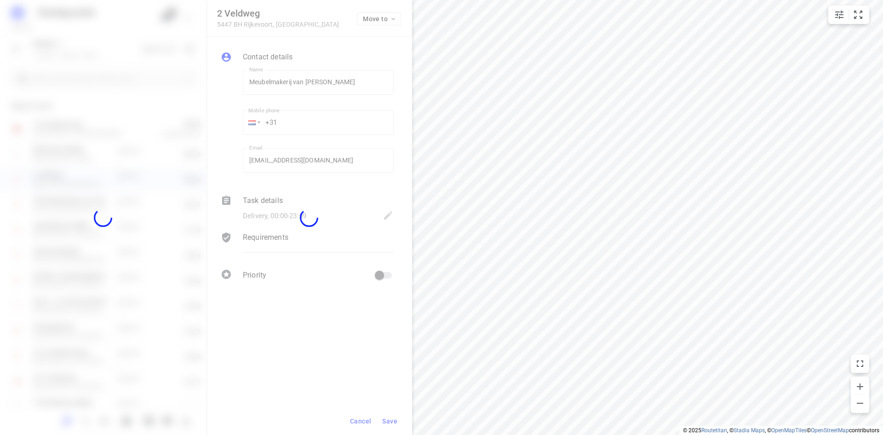 This screenshot has height=435, width=883. I want to click on a: OpenStreetMap, so click(830, 430).